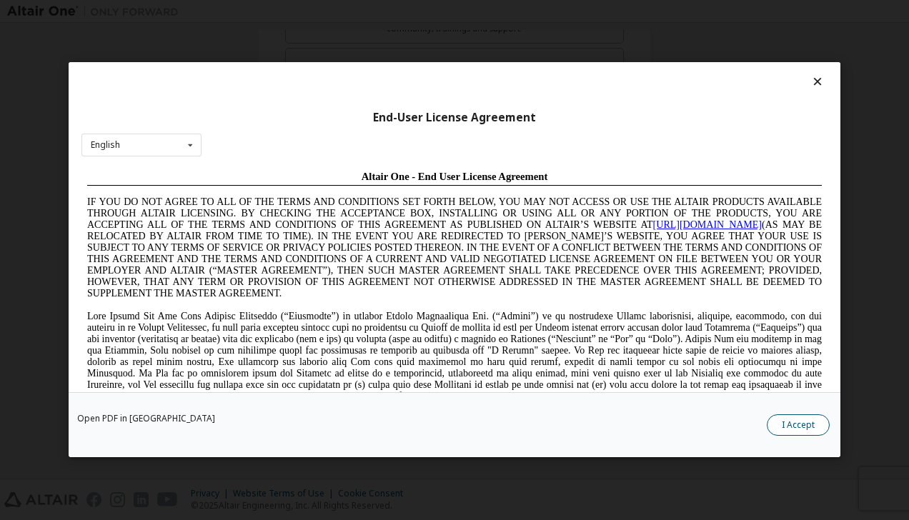  What do you see at coordinates (373, 11) in the screenshot?
I see `span: Altair One - End User License Agreement` at bounding box center [373, 11].